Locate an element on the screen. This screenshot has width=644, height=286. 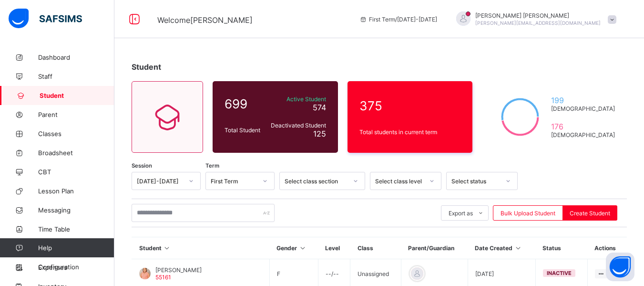
span: 375 is located at coordinates (410, 106).